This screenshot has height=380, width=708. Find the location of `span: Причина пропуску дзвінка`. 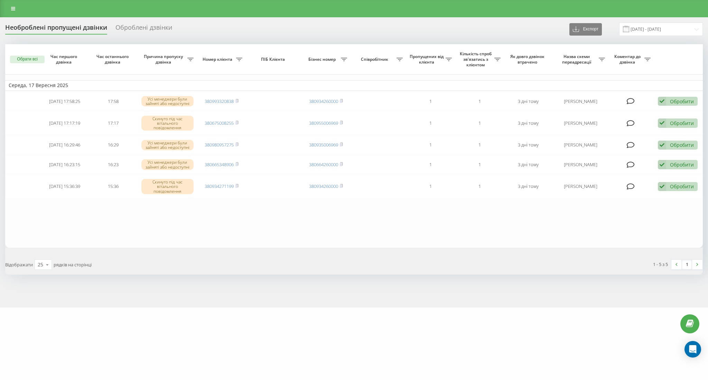

span: Причина пропуску дзвінка is located at coordinates (164, 59).